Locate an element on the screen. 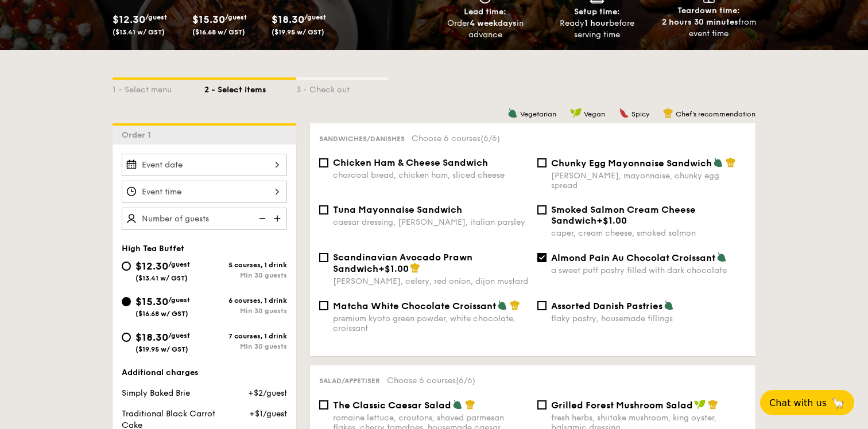  span: Lead time: is located at coordinates (485, 12).